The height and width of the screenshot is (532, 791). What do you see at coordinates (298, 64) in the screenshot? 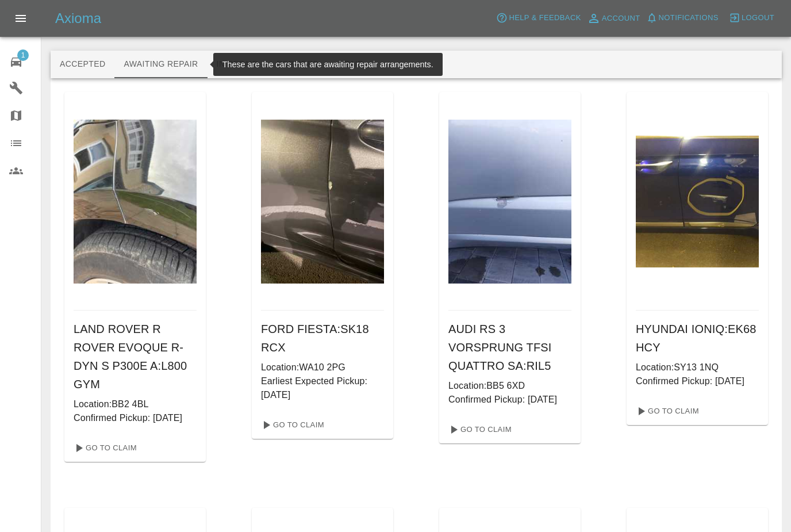
I see `button: Repaired` at bounding box center [298, 64].